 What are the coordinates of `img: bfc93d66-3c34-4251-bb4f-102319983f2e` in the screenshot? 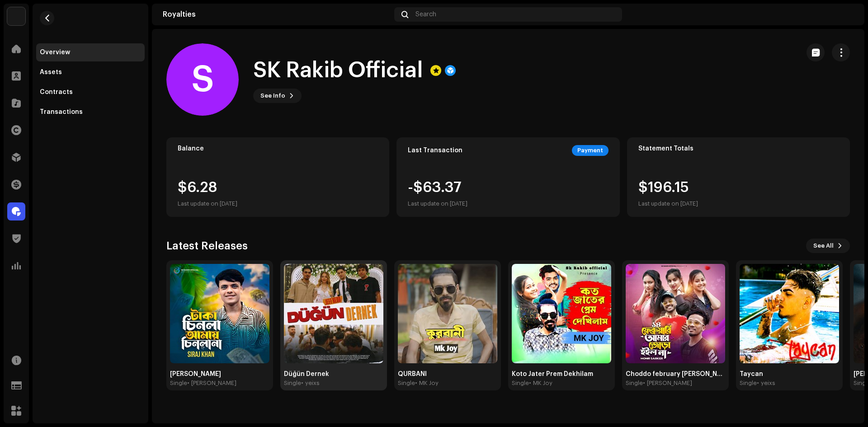 It's located at (220, 314).